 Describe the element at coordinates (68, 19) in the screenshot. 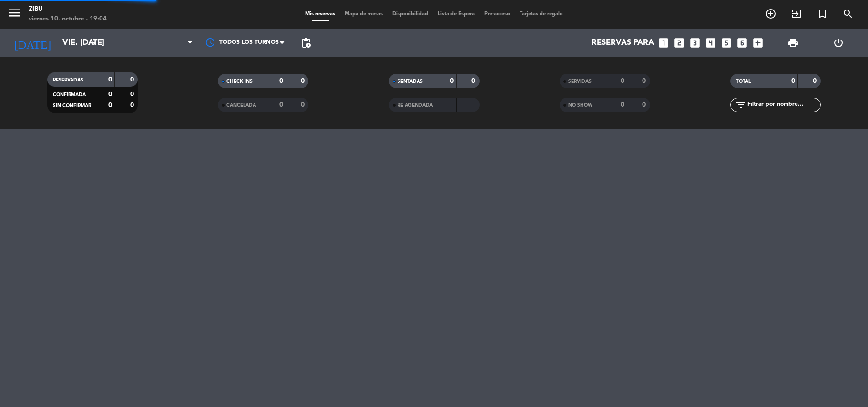

I see `div: viernes 10. octubre - 19:04` at that location.